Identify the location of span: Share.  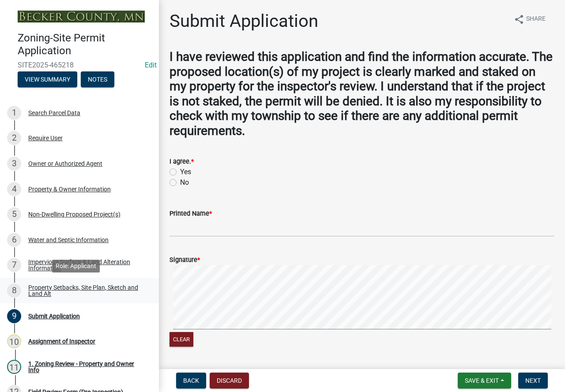
(536, 19).